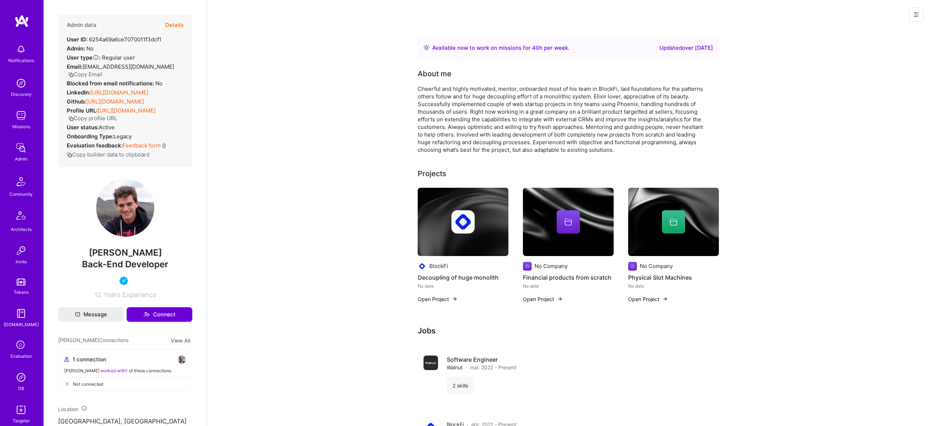  Describe the element at coordinates (568, 330) in the screenshot. I see `h3: Jobs` at that location.